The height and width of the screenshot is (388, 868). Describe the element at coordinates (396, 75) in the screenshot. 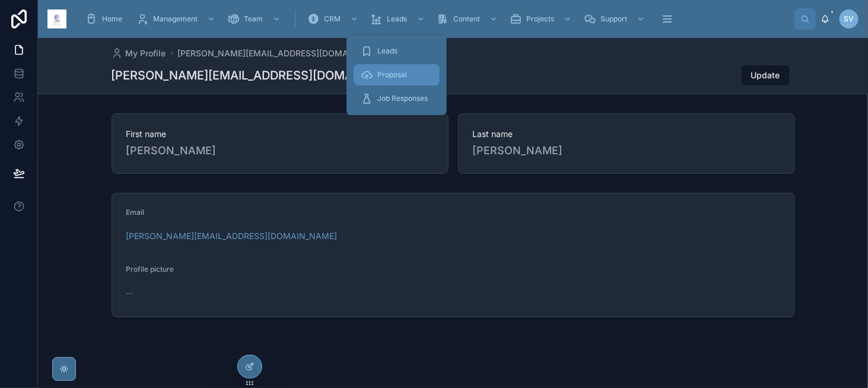

I see `a: Proposal` at that location.